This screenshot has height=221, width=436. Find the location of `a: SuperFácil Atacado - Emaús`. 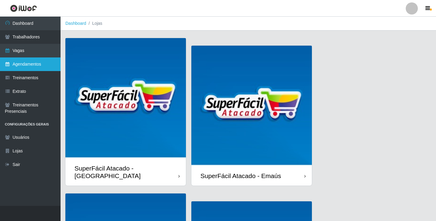

a: SuperFácil Atacado - Emaús is located at coordinates (252, 116).